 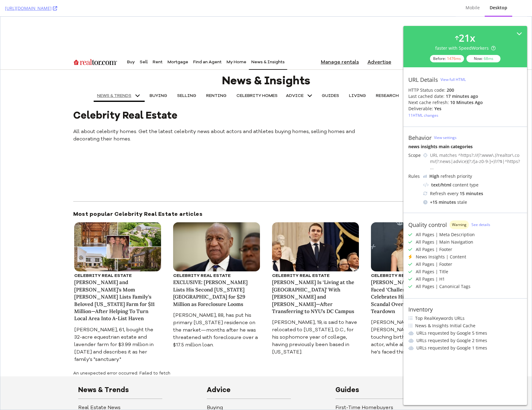 What do you see at coordinates (472, 194) in the screenshot?
I see `div: 15 minutes` at bounding box center [472, 194].